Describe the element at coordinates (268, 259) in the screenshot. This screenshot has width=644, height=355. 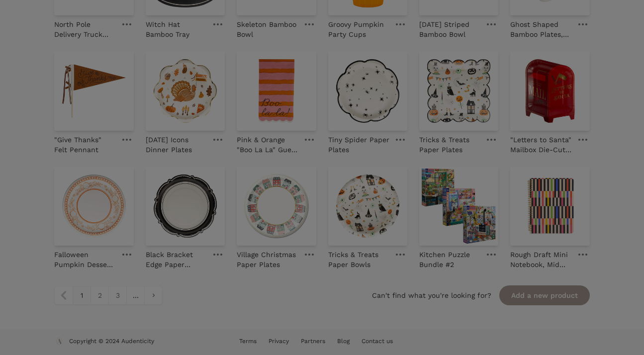
I see `p: Village Christmas Paper Plates` at that location.